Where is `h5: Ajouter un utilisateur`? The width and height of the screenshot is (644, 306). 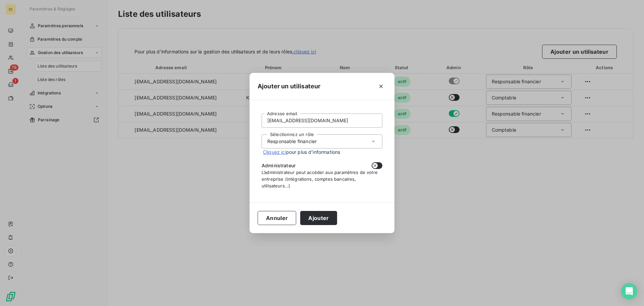
h5: Ajouter un utilisateur is located at coordinates (289, 86).